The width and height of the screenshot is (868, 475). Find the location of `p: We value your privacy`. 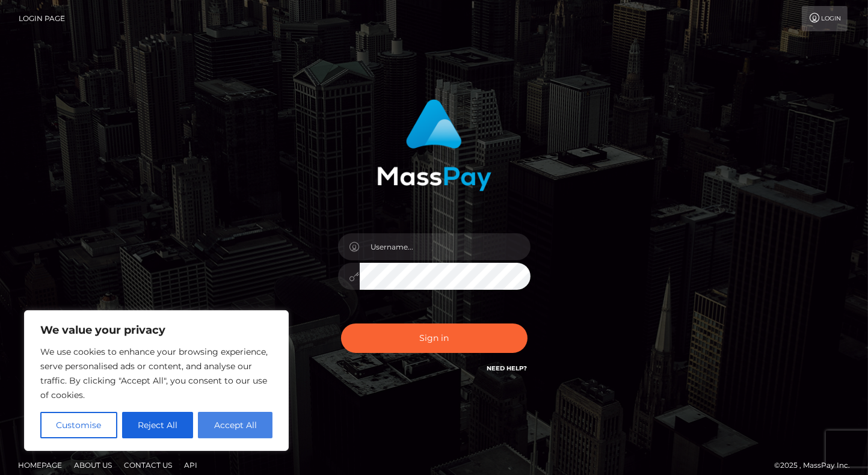

p: We value your privacy is located at coordinates (157, 331).